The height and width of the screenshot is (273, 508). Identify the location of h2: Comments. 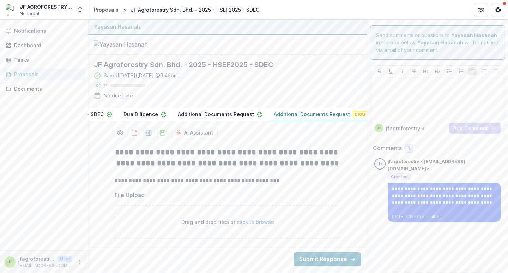
(388, 148).